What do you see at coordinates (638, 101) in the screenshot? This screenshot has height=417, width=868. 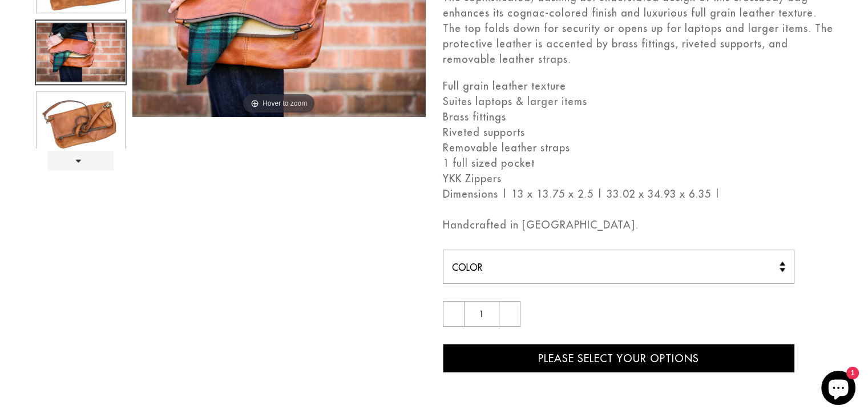 I see `li: Suites laptops & larger items` at bounding box center [638, 101].